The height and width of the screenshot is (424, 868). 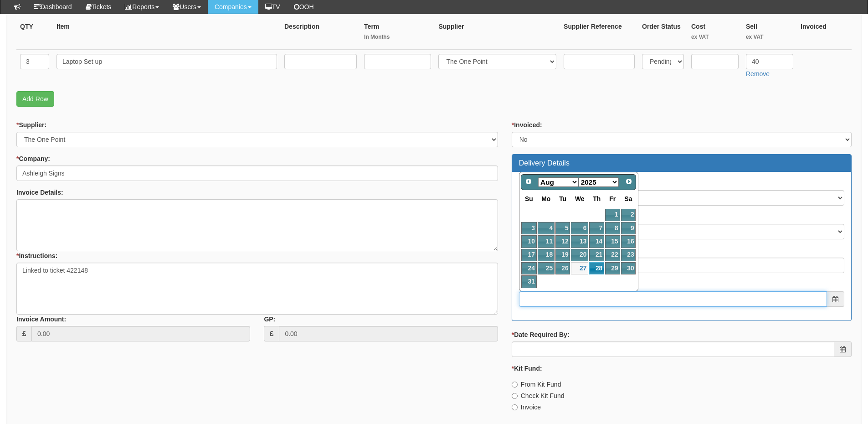 What do you see at coordinates (629, 255) in the screenshot?
I see `a: 23` at bounding box center [629, 255].